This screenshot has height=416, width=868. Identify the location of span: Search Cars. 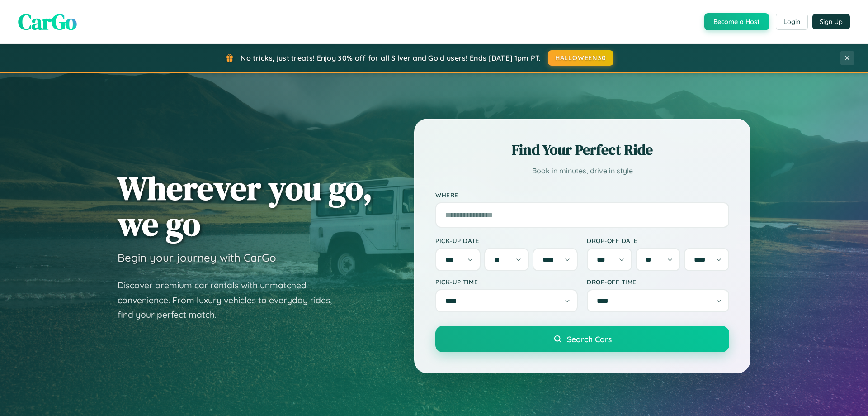
(589, 339).